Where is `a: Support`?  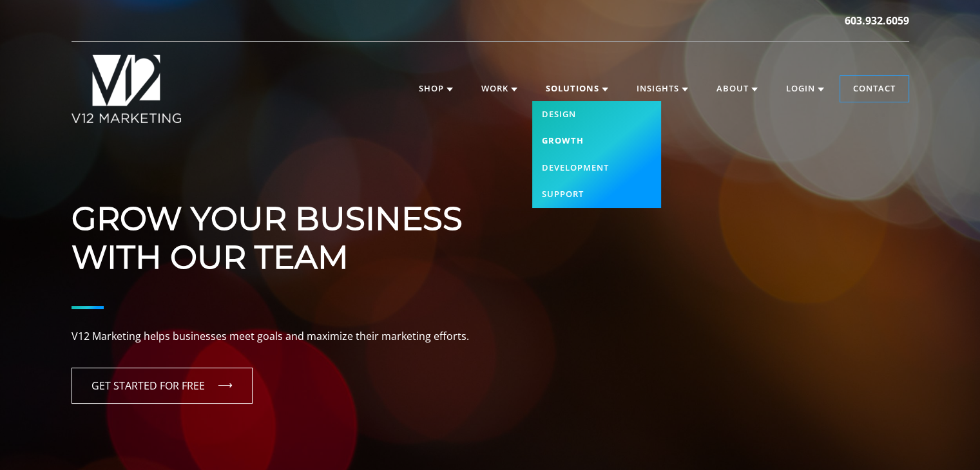 a: Support is located at coordinates (597, 194).